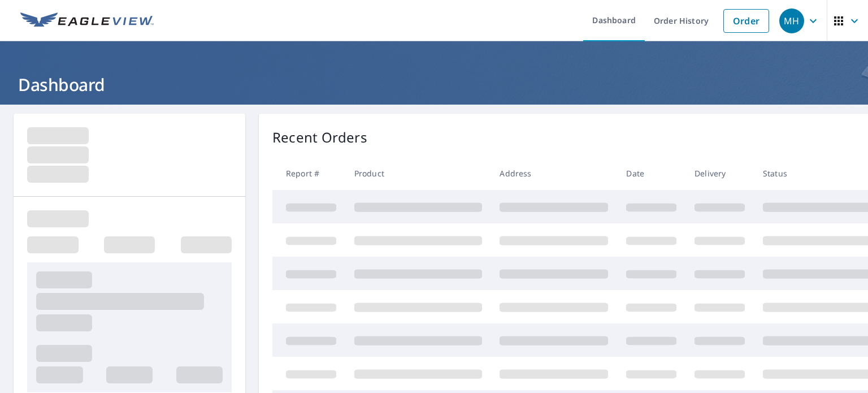  I want to click on th: Delivery, so click(719, 173).